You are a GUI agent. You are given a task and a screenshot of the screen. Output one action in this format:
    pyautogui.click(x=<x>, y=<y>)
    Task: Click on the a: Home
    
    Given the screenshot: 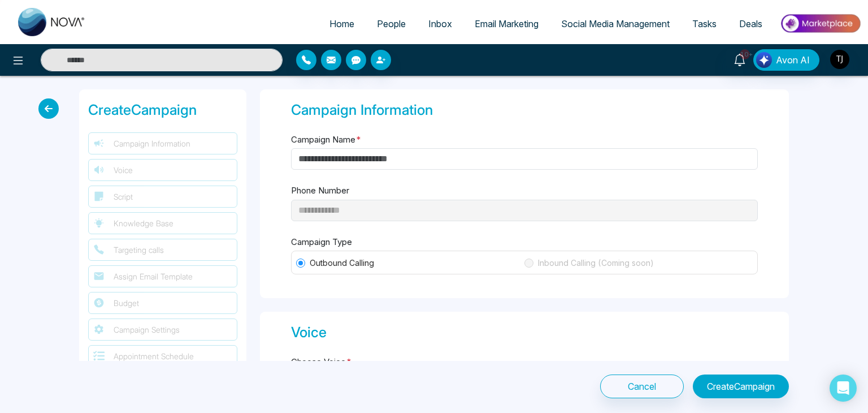 What is the action you would take?
    pyautogui.click(x=342, y=24)
    